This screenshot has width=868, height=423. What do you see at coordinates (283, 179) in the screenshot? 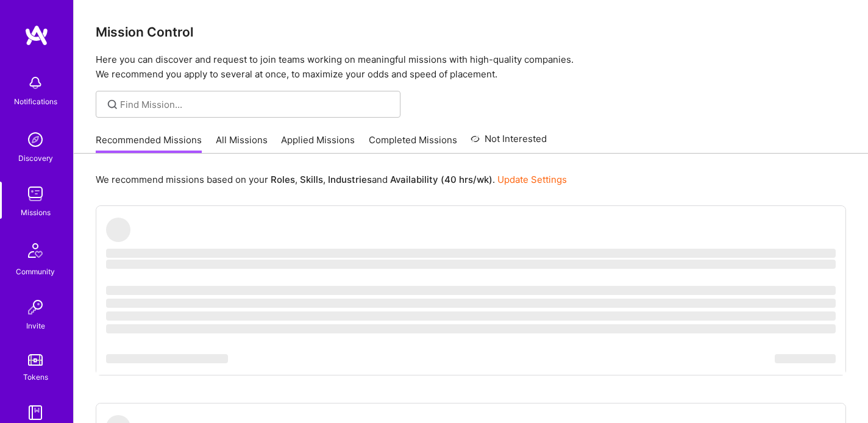
I see `b: Roles` at bounding box center [283, 179].